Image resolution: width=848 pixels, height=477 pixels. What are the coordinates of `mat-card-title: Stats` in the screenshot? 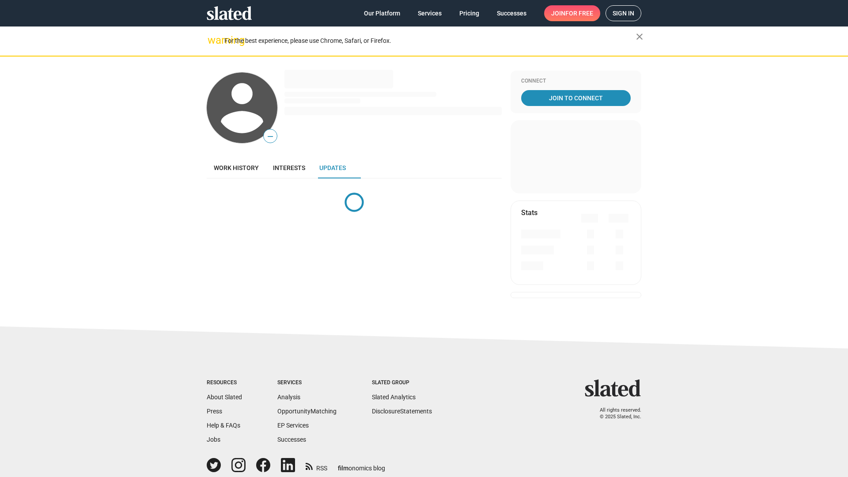 It's located at (529, 213).